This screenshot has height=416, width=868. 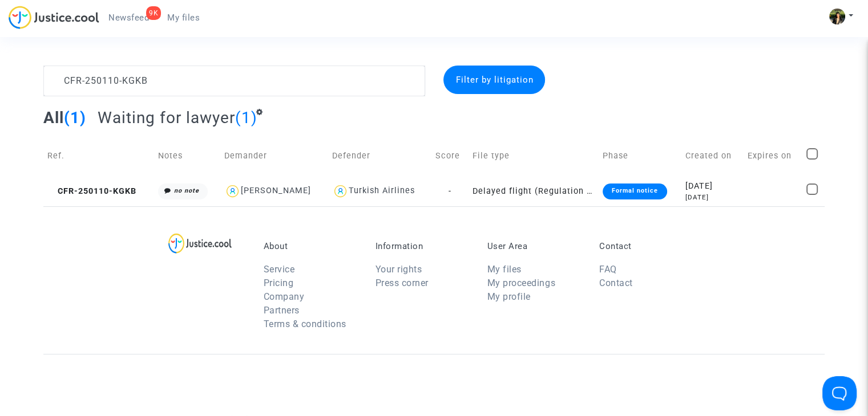 I want to click on a: My profile, so click(x=509, y=296).